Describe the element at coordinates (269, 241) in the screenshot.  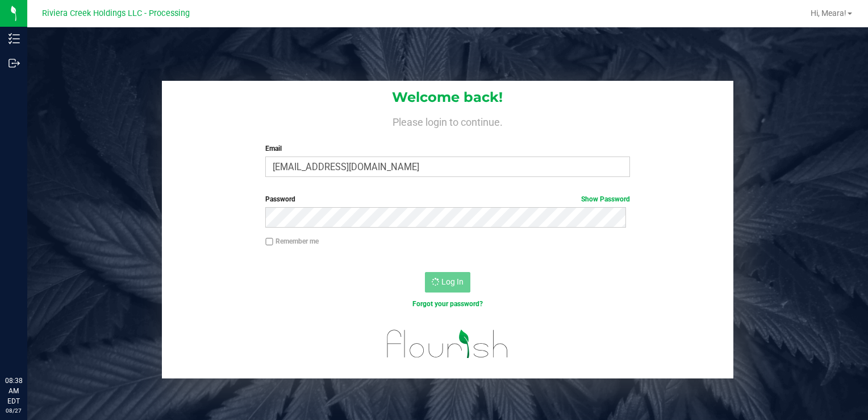
I see `input: Remember me` at that location.